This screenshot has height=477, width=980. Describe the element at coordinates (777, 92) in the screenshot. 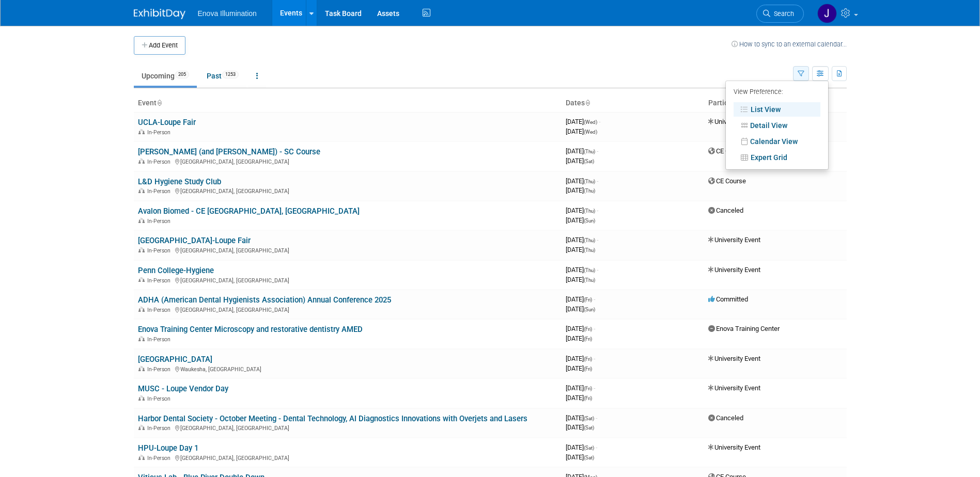

I see `div: View Preference:` at that location.